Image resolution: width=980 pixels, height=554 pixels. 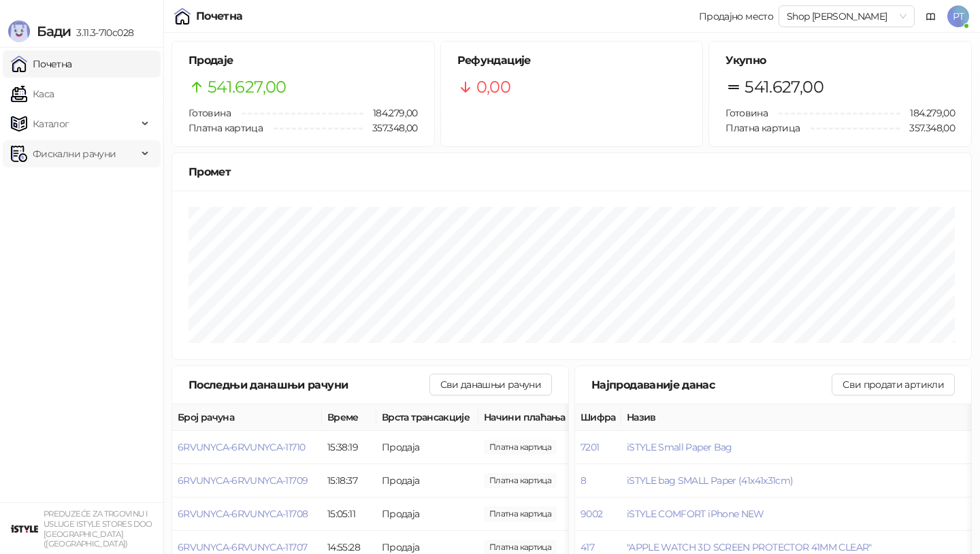 What do you see at coordinates (840, 61) in the screenshot?
I see `h5: Укупно` at bounding box center [840, 61].